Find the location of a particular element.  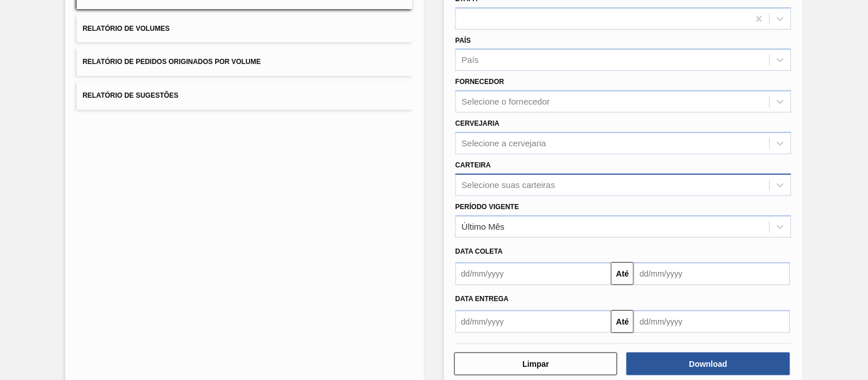

label: Carteira is located at coordinates (473, 165).